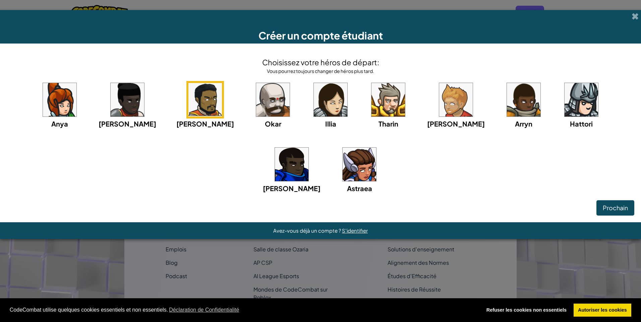 The width and height of the screenshot is (641, 322). I want to click on span: Arryn, so click(524, 124).